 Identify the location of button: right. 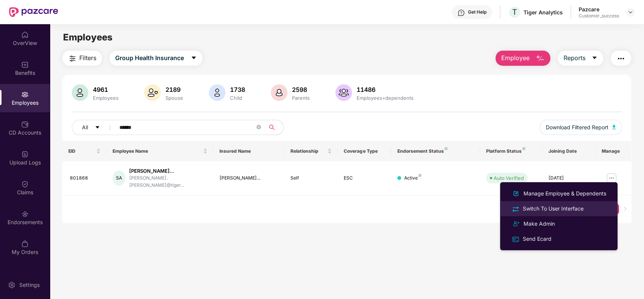
(625, 209).